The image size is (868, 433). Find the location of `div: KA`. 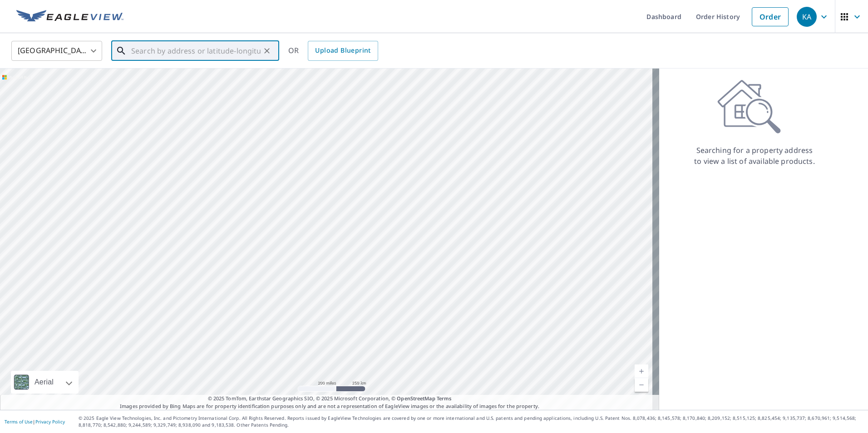

div: KA is located at coordinates (806, 17).